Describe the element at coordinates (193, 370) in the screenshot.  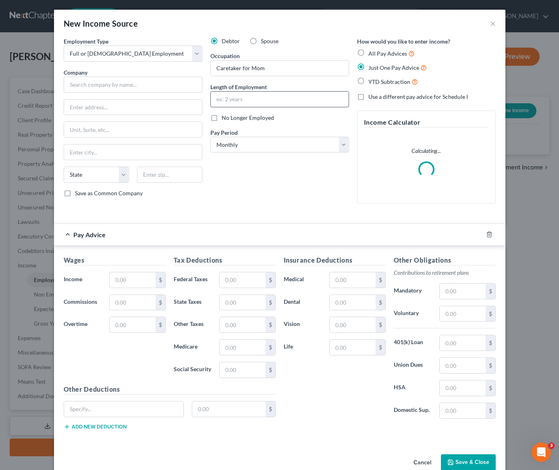
I see `label: Social Security` at that location.